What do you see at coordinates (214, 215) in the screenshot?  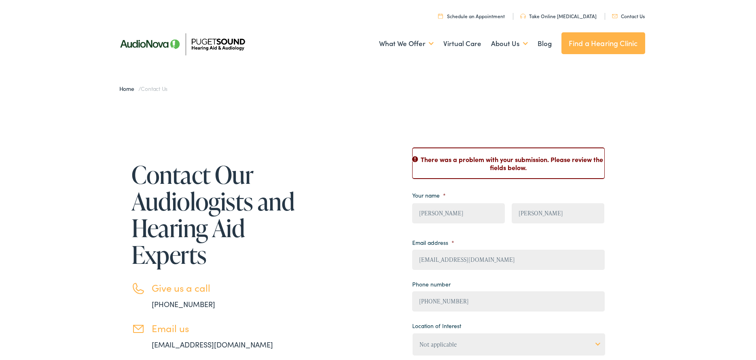 I see `h1: Contact Our Audiologists and Hearing Aid Experts` at bounding box center [214, 215].